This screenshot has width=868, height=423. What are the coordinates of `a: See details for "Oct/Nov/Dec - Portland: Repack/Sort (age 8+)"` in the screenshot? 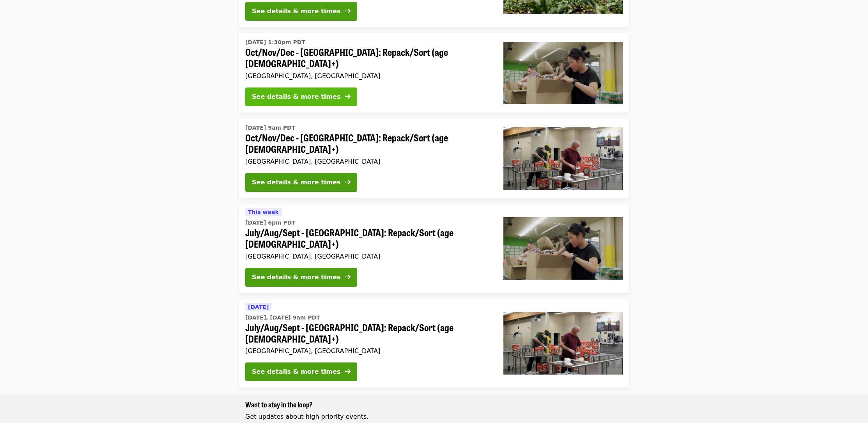 It's located at (434, 73).